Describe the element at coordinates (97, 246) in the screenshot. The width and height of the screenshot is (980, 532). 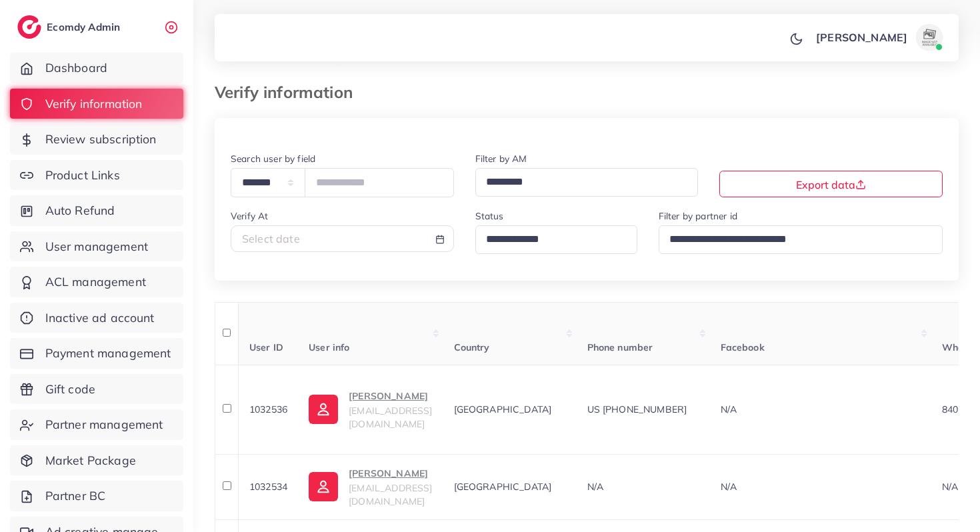
I see `a: User management` at that location.